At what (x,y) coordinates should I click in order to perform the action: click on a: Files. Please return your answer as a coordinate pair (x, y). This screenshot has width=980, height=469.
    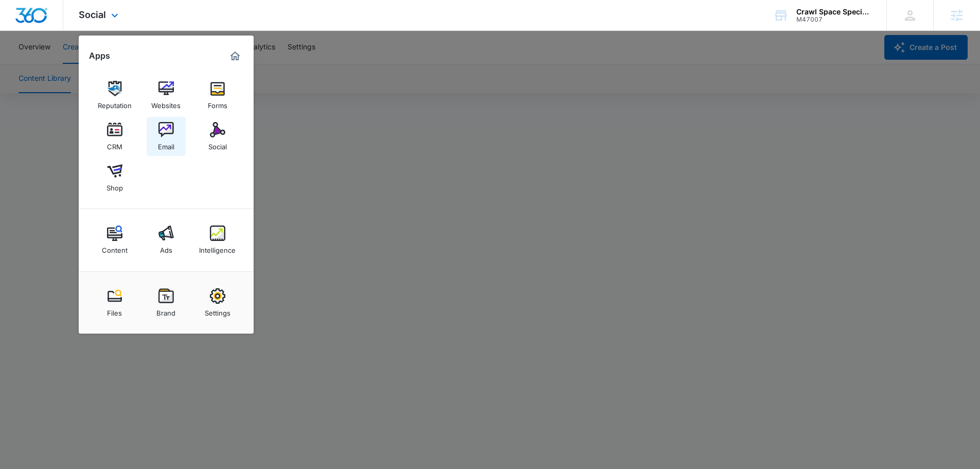
    Looking at the image, I should click on (115, 303).